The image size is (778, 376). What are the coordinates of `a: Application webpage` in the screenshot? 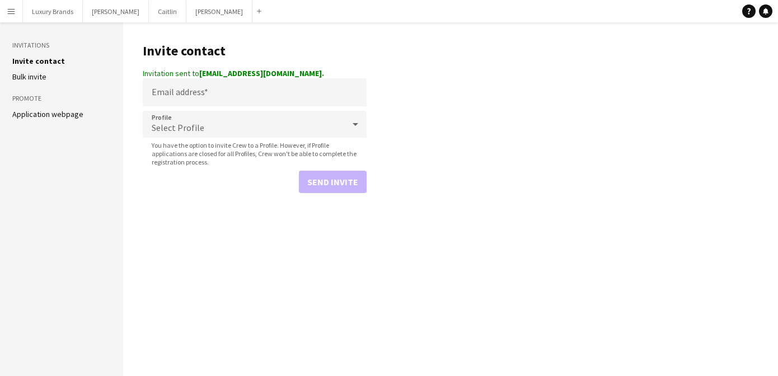 It's located at (48, 114).